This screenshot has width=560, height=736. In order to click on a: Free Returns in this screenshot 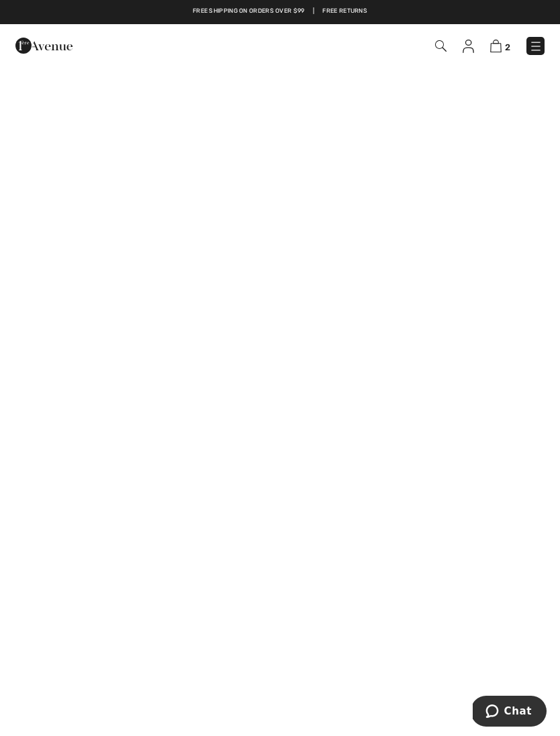, I will do `click(344, 11)`.